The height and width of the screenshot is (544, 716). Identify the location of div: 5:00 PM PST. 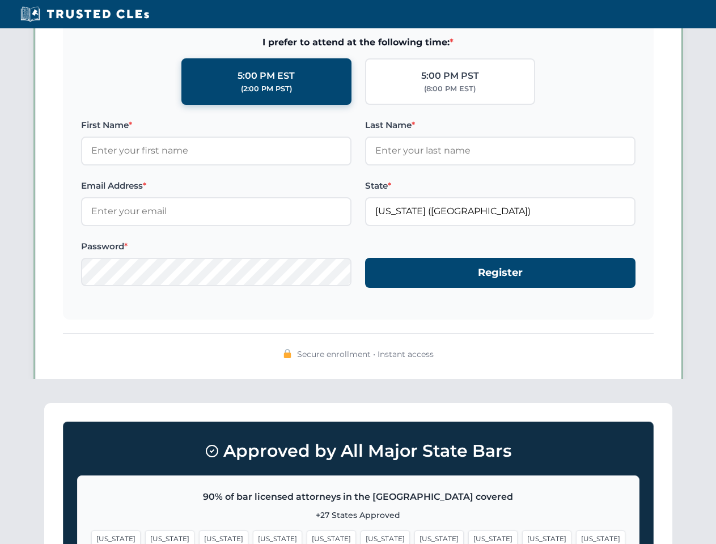
(450, 76).